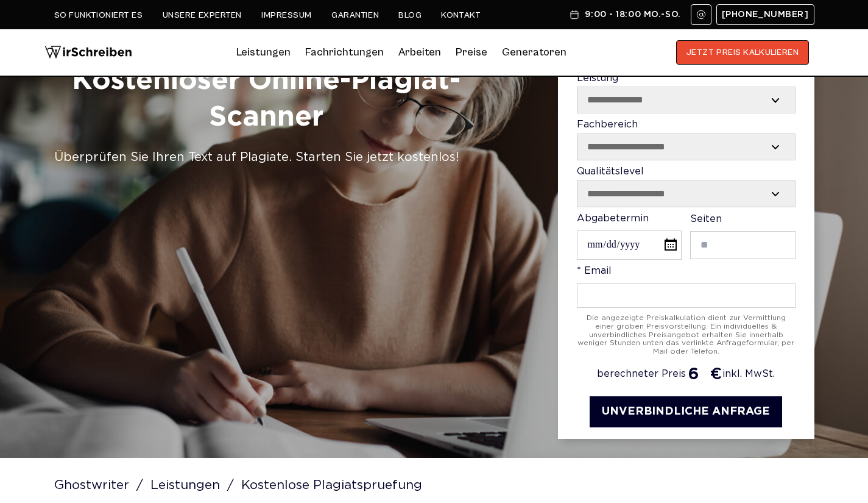  Describe the element at coordinates (686, 186) in the screenshot. I see `label: Qualitätslevel` at that location.